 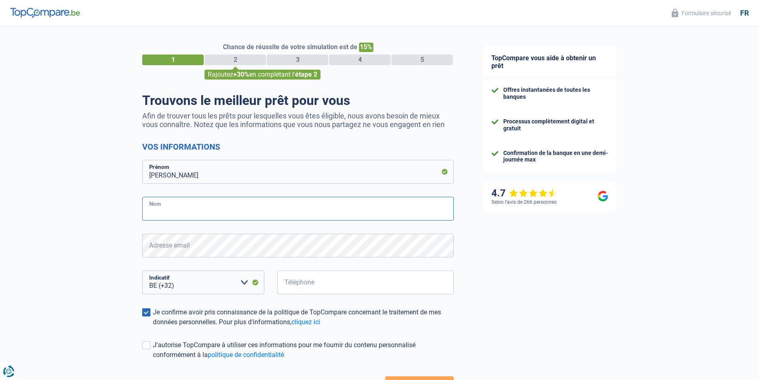 I want to click on div: 2, so click(x=235, y=60).